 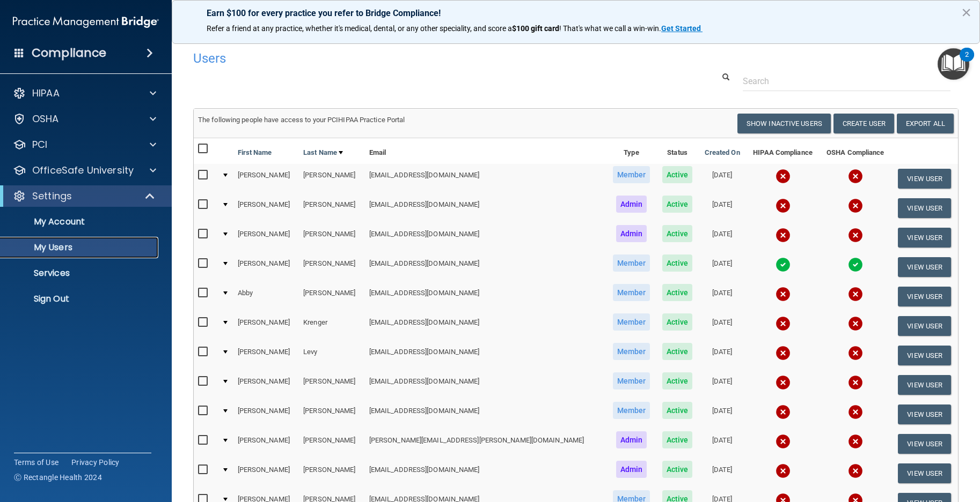 I want to click on th: OSHA Compliance, so click(x=855, y=151).